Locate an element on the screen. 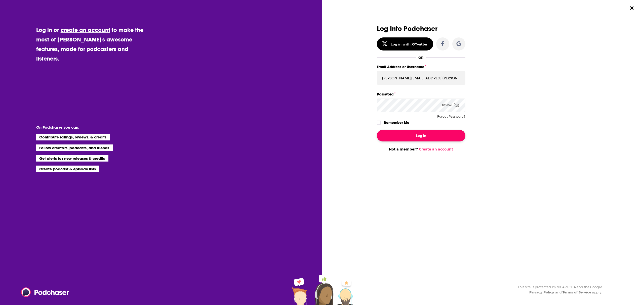 This screenshot has height=305, width=644. li: Follow creators, podcasts, and friends is located at coordinates (75, 148).